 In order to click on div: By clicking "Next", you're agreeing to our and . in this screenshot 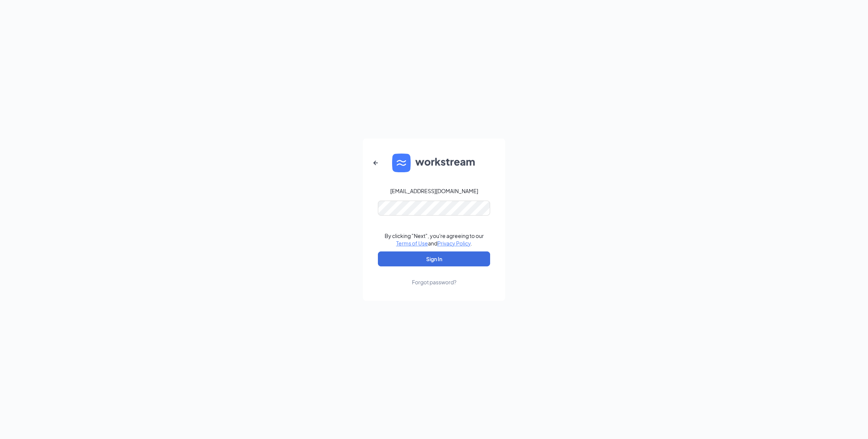, I will do `click(434, 240)`.